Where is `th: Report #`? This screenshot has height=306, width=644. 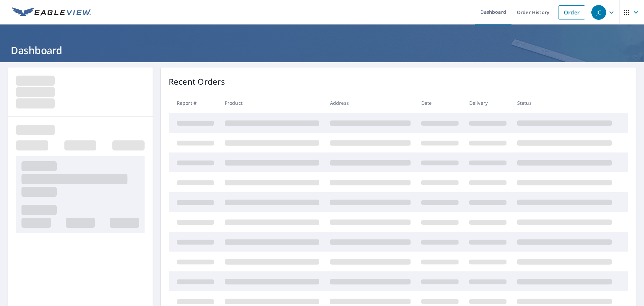 th: Report # is located at coordinates (194, 103).